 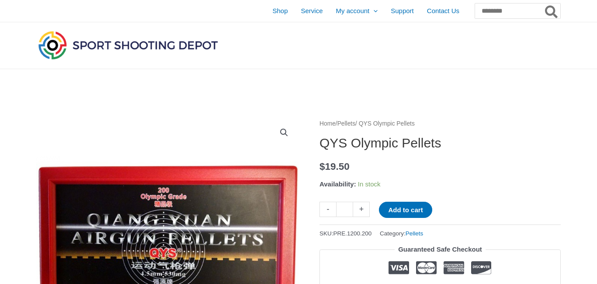 I want to click on input: Product quantity, so click(x=345, y=209).